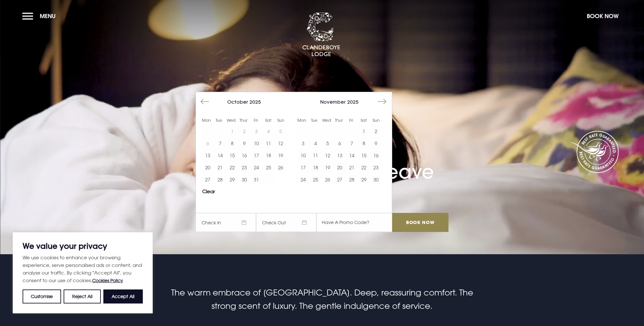 The image size is (644, 326). Describe the element at coordinates (208, 156) in the screenshot. I see `td: Choose Monday, October 13, 2025 as your start date.` at that location.